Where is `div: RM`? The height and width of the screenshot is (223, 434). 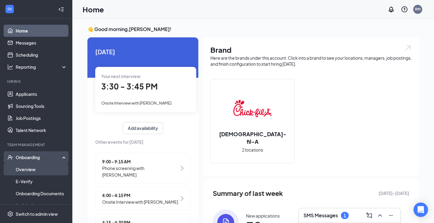 div: RM is located at coordinates (418, 9).